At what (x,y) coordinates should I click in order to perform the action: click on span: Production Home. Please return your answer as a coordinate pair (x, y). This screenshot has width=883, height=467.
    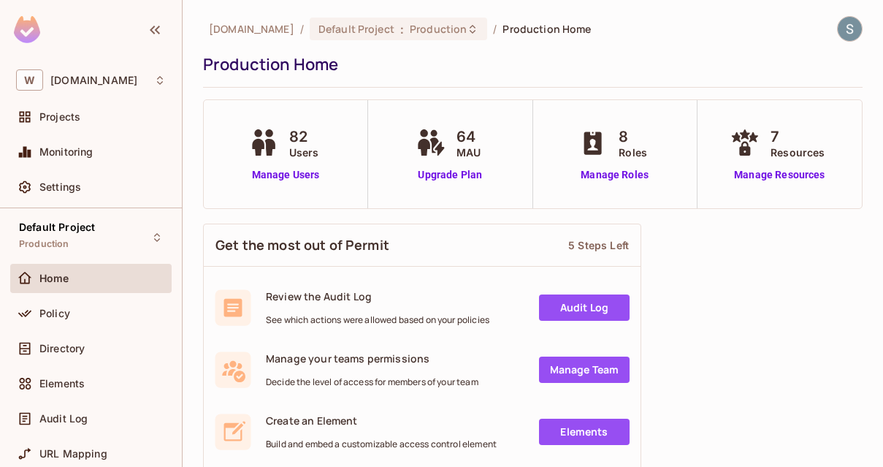
    Looking at the image, I should click on (546, 28).